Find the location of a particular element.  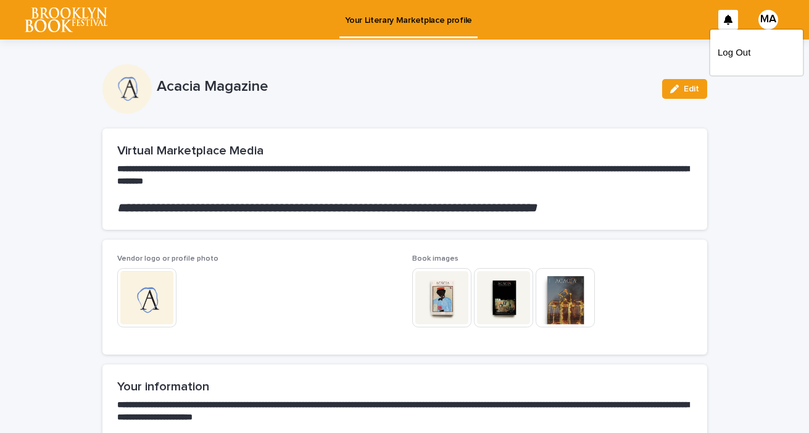

span: Vendor logo or profile photo is located at coordinates (168, 259).